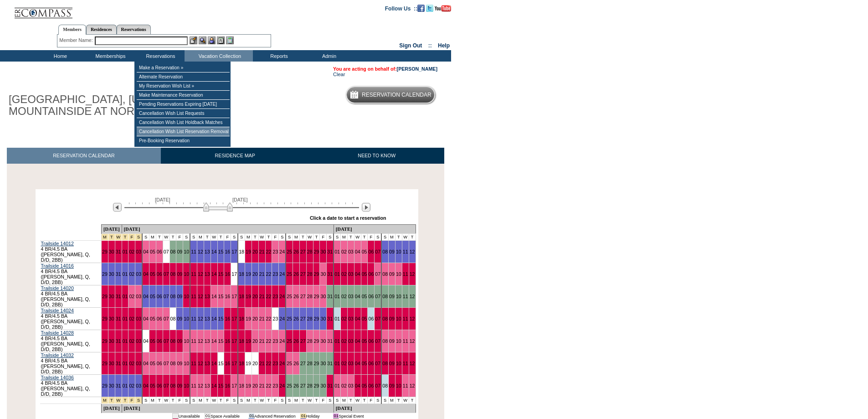 The height and width of the screenshot is (419, 868). I want to click on td: Admin, so click(328, 55).